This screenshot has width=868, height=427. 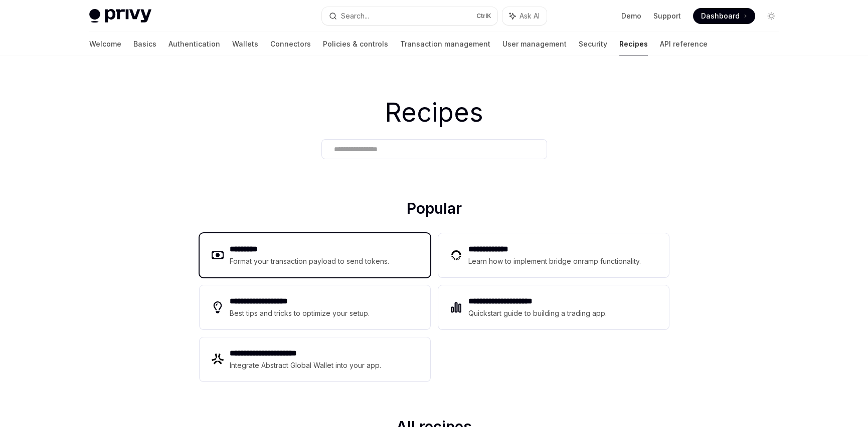 I want to click on div: Quickstart guide to building a trading app., so click(x=537, y=313).